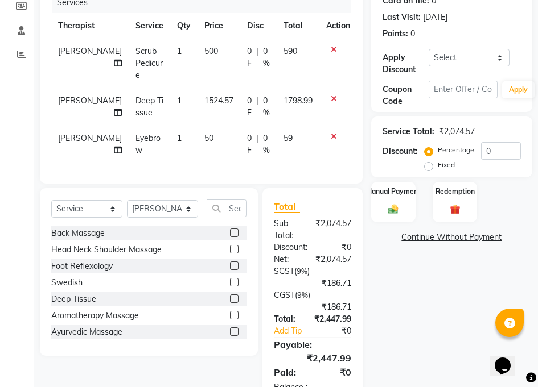 The height and width of the screenshot is (387, 538). Describe the element at coordinates (285, 319) in the screenshot. I see `div: Total:` at that location.